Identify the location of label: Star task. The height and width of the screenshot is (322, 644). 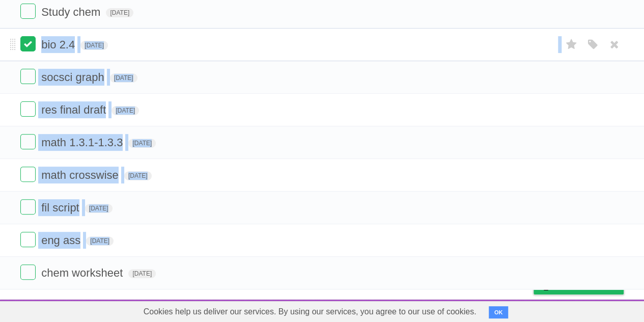
(571, 44).